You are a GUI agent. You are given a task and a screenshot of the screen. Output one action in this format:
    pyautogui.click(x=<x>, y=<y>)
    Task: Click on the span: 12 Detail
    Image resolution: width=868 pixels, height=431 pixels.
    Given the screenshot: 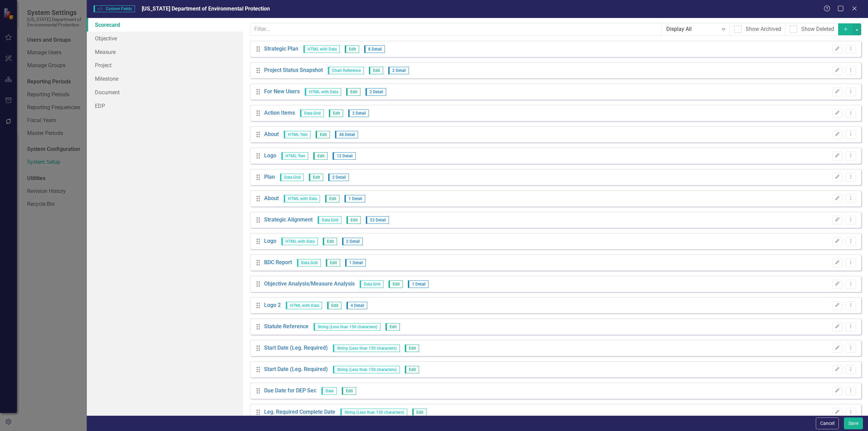 What is the action you would take?
    pyautogui.click(x=344, y=156)
    